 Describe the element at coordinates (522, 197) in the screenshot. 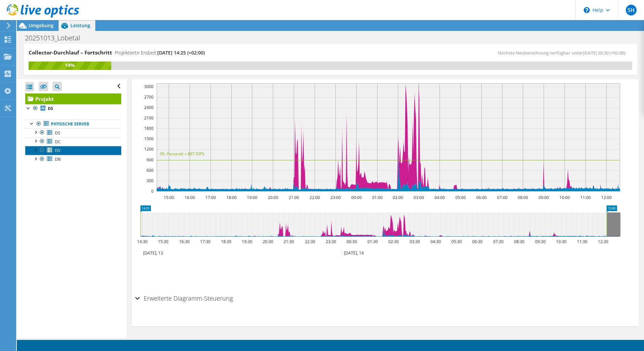

I see `text: 08:00` at that location.